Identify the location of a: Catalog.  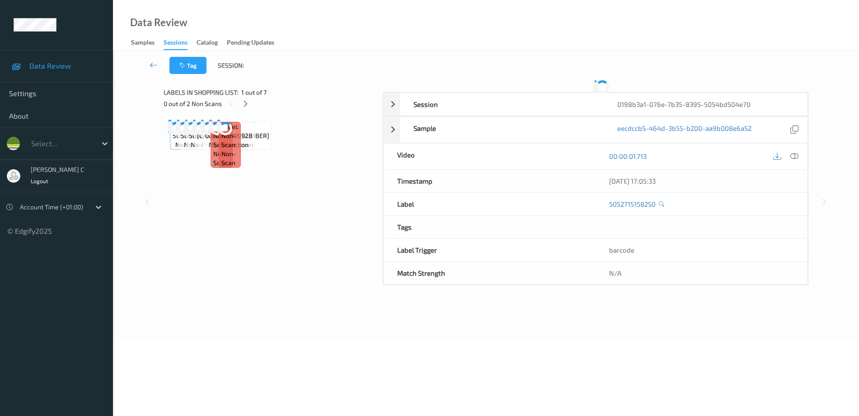
(211, 43).